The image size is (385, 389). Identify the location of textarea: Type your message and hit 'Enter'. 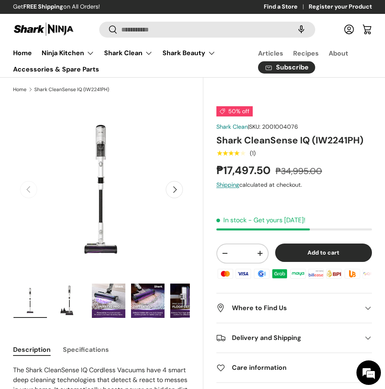
(80, 238).